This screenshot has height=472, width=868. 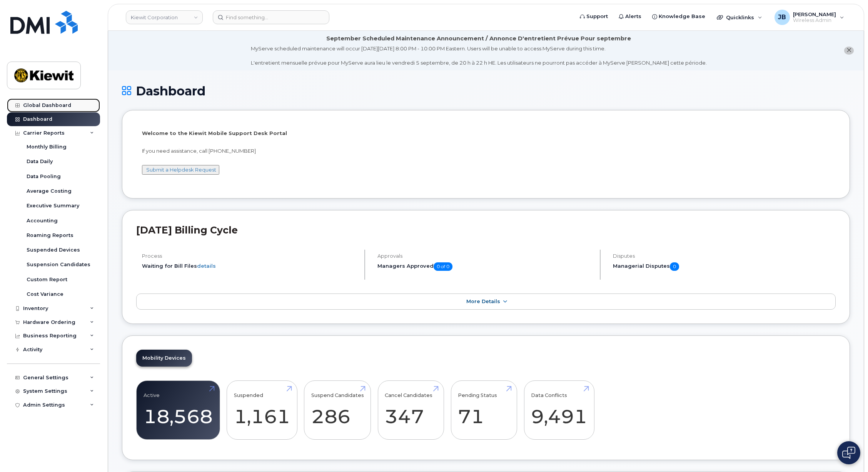 What do you see at coordinates (484, 410) in the screenshot?
I see `a: Pending Status 71` at bounding box center [484, 410].